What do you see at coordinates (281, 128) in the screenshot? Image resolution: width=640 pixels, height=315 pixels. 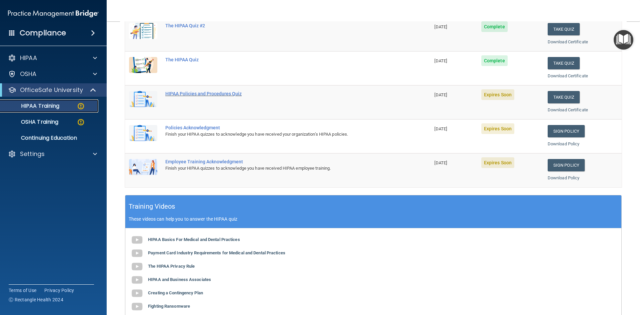 I see `div: Policies Acknowledgment` at bounding box center [281, 128].